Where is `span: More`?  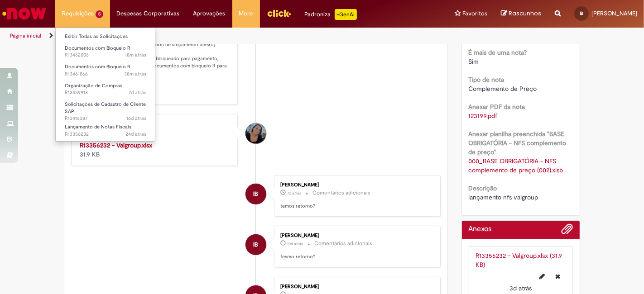 span: More is located at coordinates (246, 13).